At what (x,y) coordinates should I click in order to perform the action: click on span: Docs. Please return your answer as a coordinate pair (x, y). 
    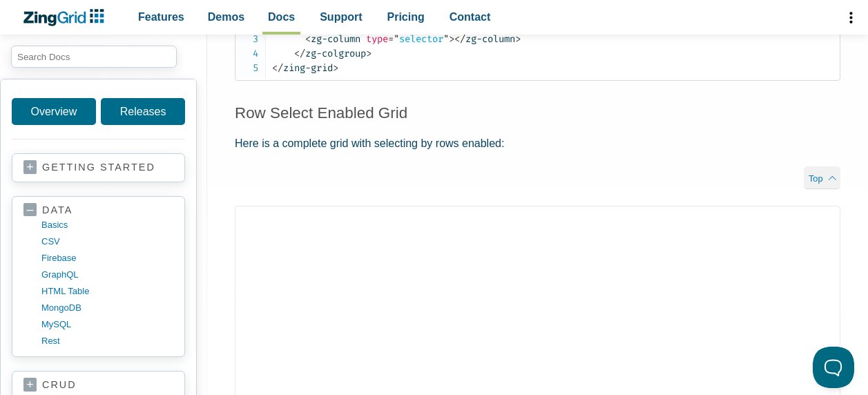
    Looking at the image, I should click on (281, 16).